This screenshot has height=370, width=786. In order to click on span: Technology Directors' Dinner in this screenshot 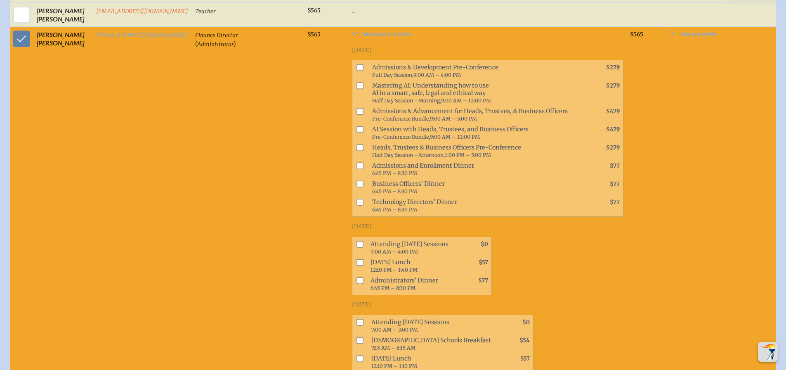, I will do `click(478, 206)`.